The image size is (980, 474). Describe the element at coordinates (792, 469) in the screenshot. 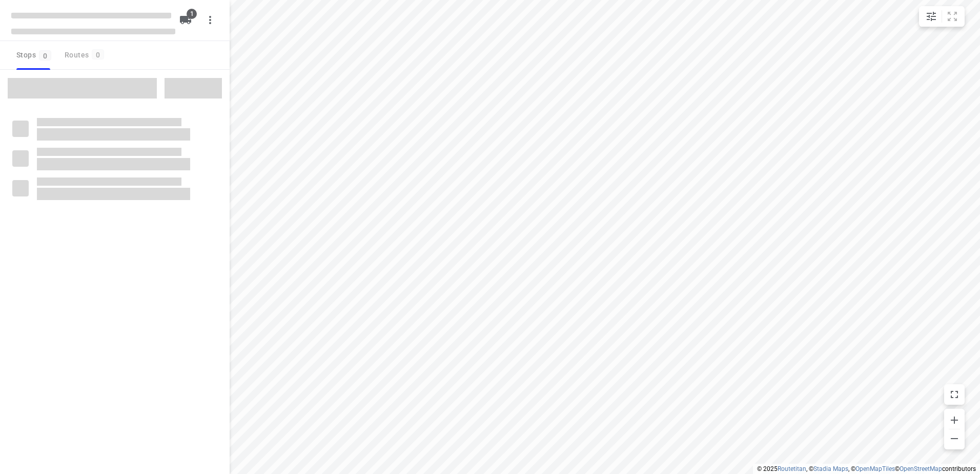

I see `a: Routetitan` at that location.